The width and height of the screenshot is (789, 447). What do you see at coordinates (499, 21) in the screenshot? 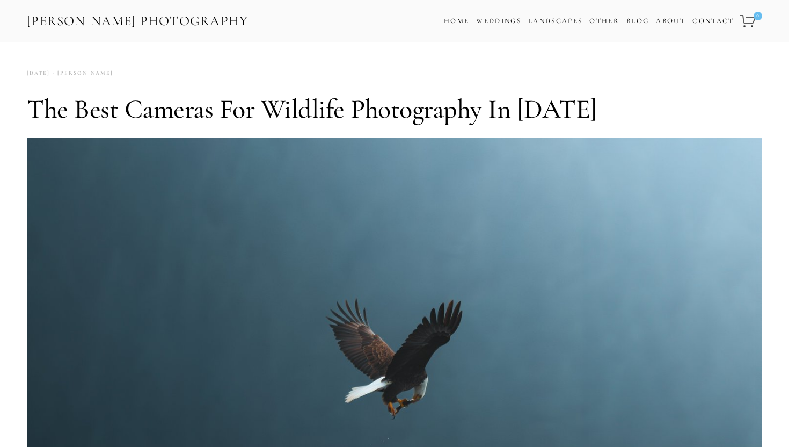
I see `a: Weddings` at bounding box center [499, 21].